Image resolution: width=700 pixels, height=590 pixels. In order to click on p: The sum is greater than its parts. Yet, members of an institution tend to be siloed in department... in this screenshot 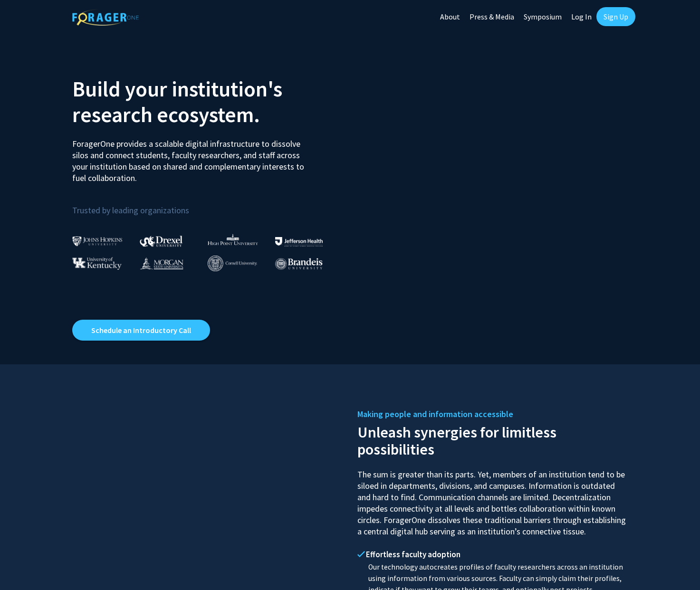, I will do `click(493, 499)`.